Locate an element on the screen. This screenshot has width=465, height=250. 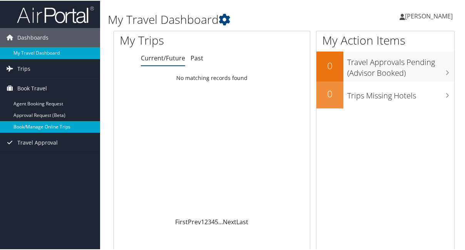
a: 3 is located at coordinates (209, 221).